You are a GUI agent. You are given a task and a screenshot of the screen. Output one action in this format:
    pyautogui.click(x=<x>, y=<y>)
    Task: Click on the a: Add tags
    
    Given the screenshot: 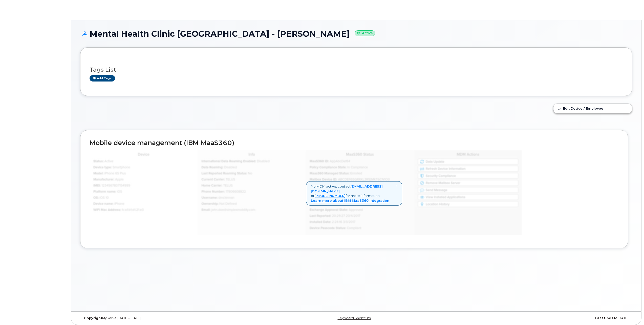 What is the action you would take?
    pyautogui.click(x=102, y=78)
    